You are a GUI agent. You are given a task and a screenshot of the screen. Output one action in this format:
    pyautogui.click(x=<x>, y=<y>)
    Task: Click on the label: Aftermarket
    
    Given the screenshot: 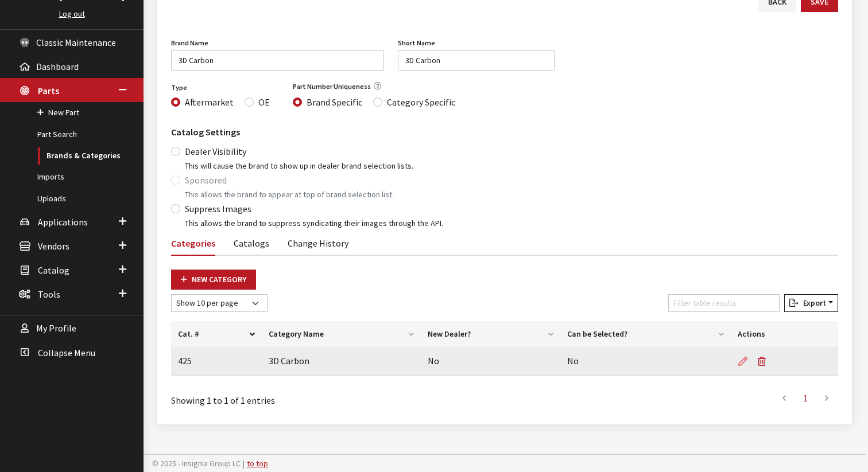 What is the action you would take?
    pyautogui.click(x=209, y=102)
    